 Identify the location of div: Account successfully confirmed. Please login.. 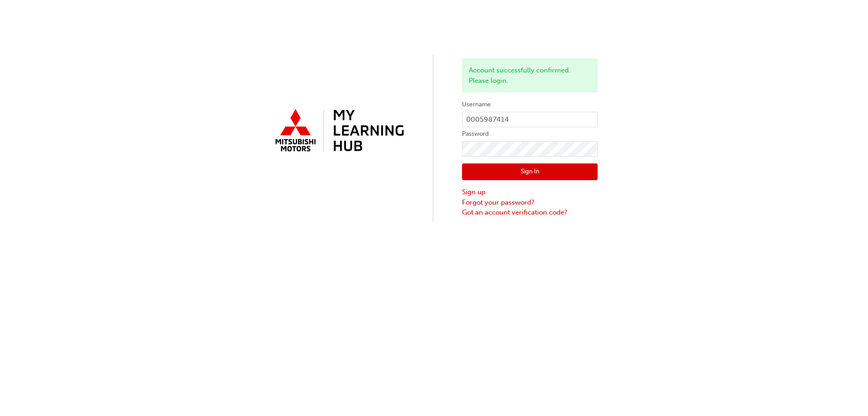
(530, 75).